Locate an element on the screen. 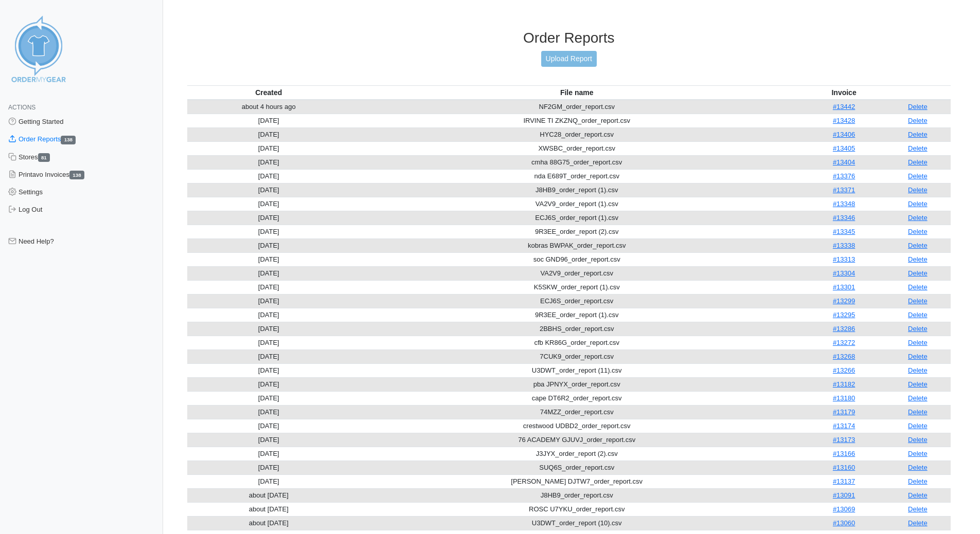 This screenshot has height=534, width=980. a: #13299 is located at coordinates (844, 301).